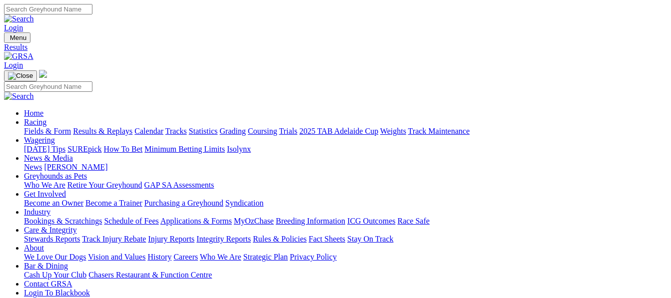 This screenshot has height=298, width=671. What do you see at coordinates (48, 284) in the screenshot?
I see `a: Contact GRSA` at bounding box center [48, 284].